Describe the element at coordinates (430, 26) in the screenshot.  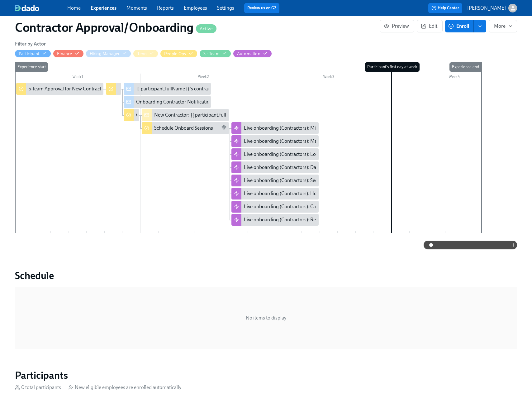
I see `a: Edit` at that location.